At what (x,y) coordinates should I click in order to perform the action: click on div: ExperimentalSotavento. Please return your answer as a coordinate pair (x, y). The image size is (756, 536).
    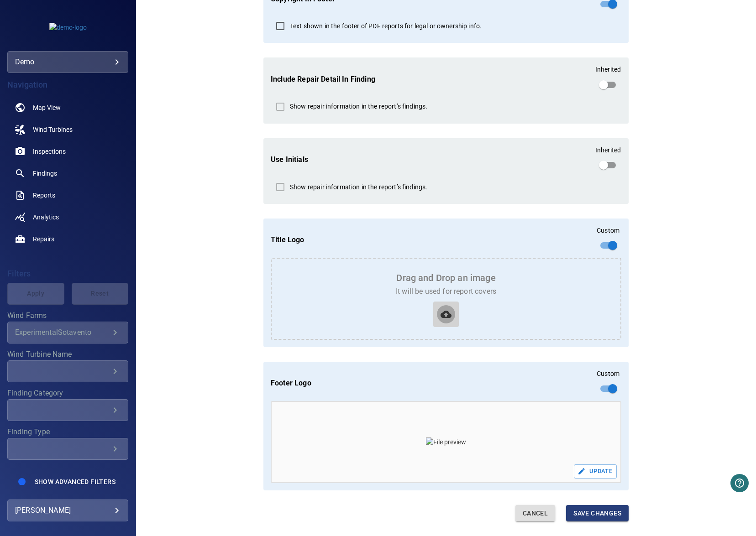
    Looking at the image, I should click on (62, 332).